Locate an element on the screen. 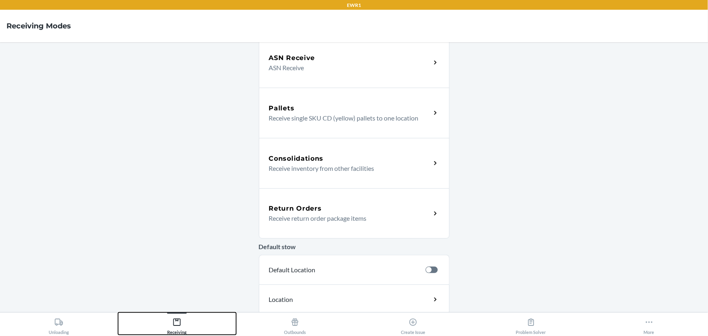  a: ConsolidationsReceive inventory from other facilities is located at coordinates (354, 163).